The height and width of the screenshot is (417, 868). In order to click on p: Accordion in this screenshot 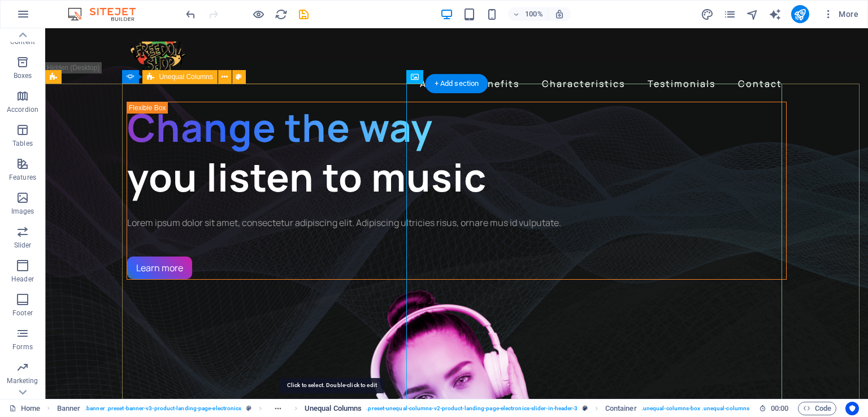, I will do `click(23, 110)`.